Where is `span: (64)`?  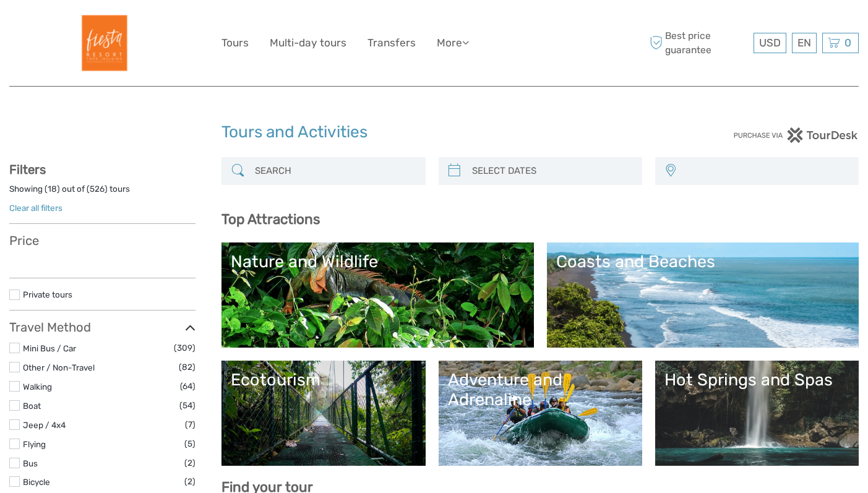
span: (64) is located at coordinates (187, 386).